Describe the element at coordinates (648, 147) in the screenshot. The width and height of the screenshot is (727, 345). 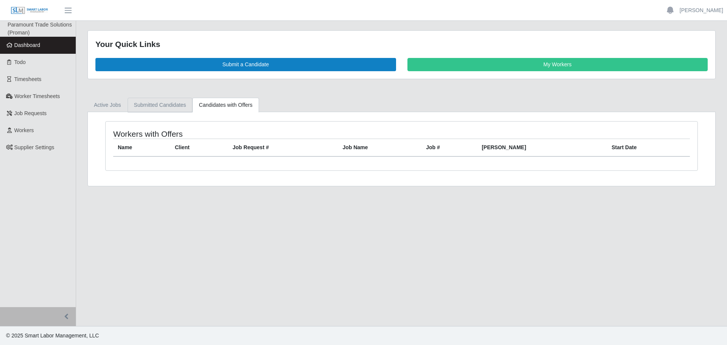
I see `th: Start Date` at that location.